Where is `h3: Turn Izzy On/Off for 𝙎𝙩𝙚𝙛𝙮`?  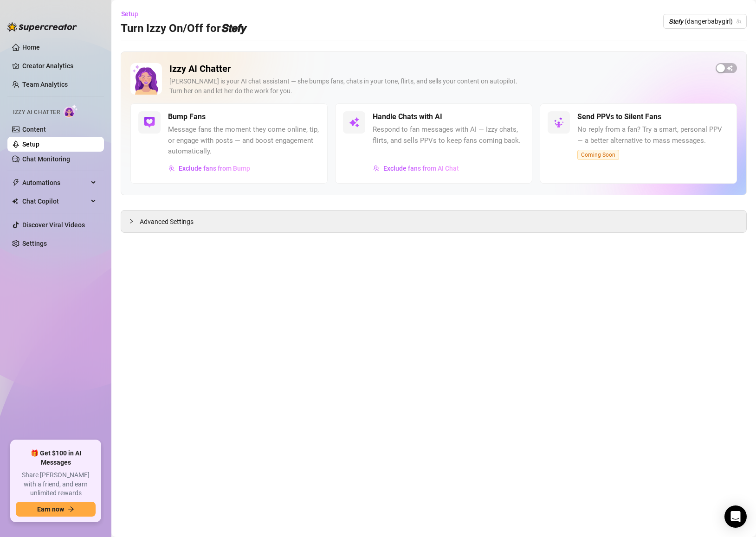 h3: Turn Izzy On/Off for 𝙎𝙩𝙚𝙛𝙮 is located at coordinates (183, 29).